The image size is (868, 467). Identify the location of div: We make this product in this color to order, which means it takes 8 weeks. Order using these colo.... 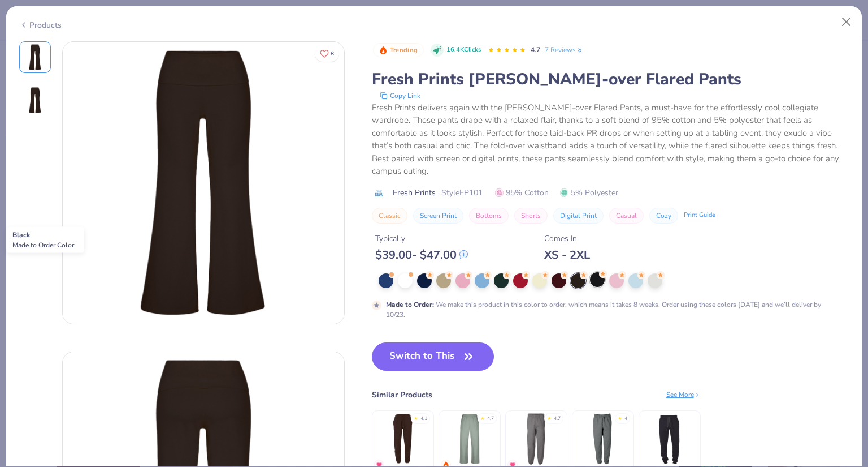
(605, 309).